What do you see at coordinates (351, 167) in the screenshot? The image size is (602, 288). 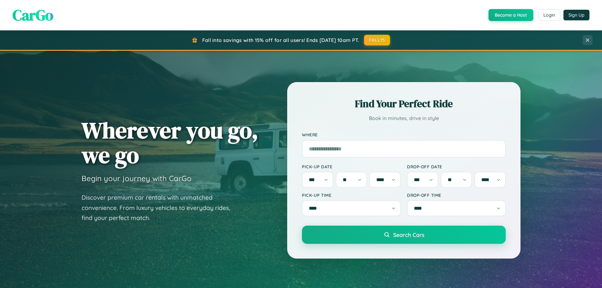 I see `label: Pick-up Date` at bounding box center [351, 167].